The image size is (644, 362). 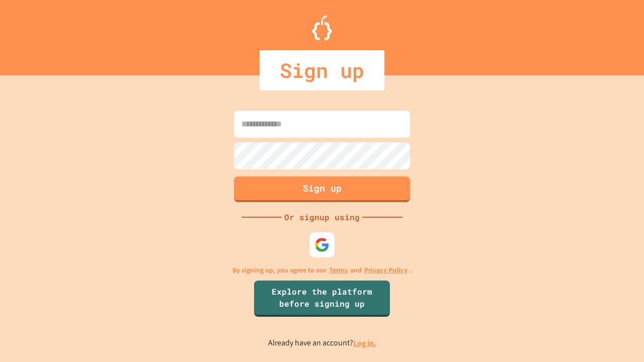 I want to click on a: Privacy Policy, so click(x=386, y=270).